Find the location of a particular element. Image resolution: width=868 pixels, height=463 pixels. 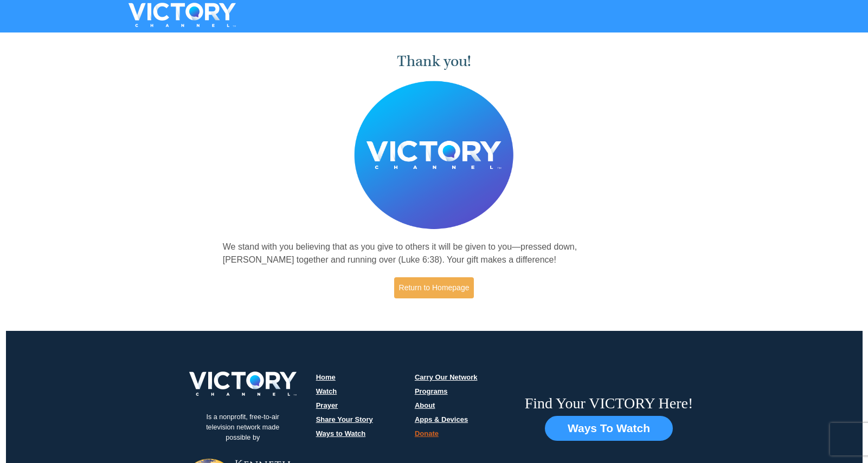

img: VICTORYTHON - VICTORY Channel is located at coordinates (182, 14).